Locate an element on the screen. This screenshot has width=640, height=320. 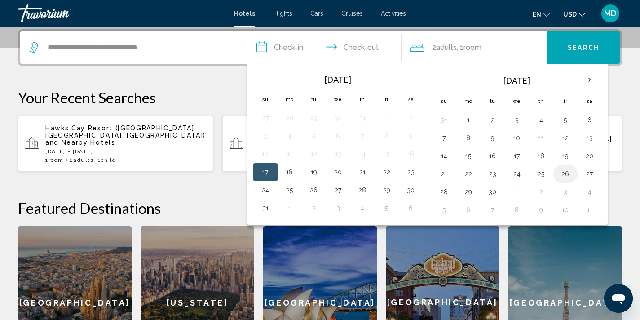
span: Hotels is located at coordinates (244, 13).